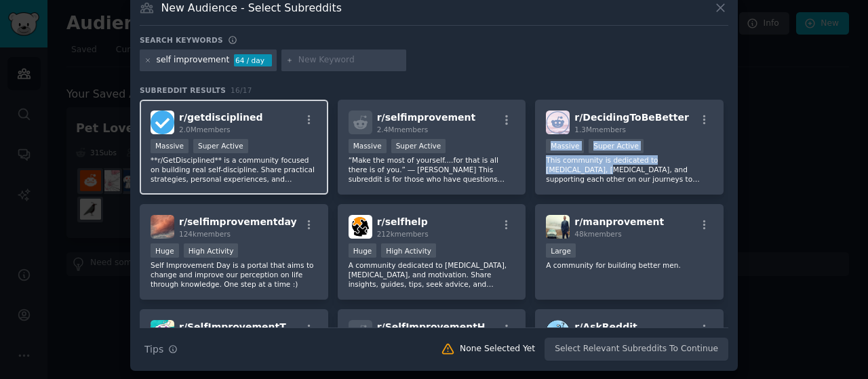  I want to click on img: selfhelp, so click(360, 227).